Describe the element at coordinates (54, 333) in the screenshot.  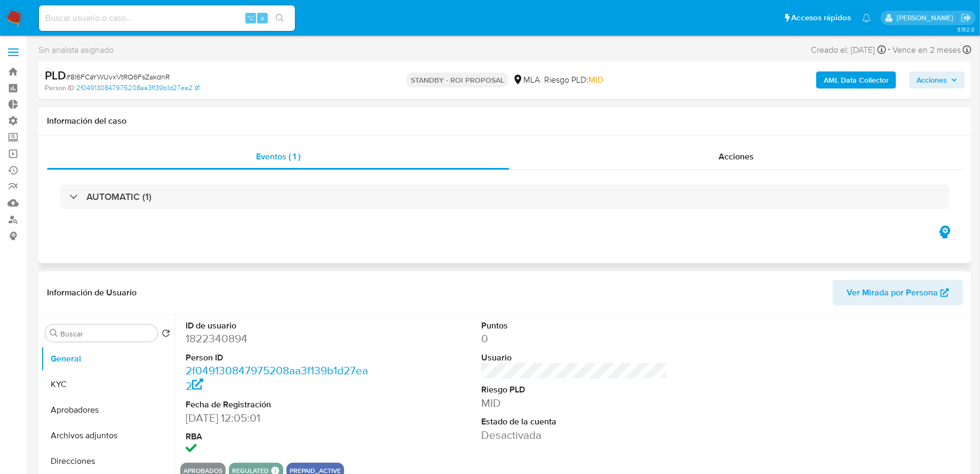
I see `button: Buscar` at that location.